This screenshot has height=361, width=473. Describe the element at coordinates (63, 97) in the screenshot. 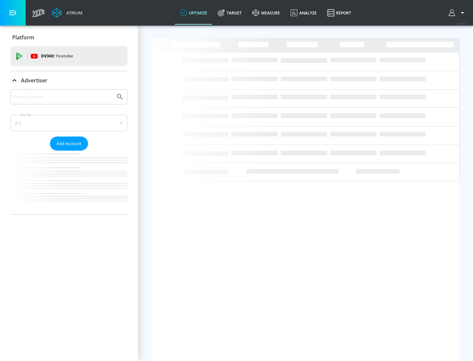

I see `input: Search by name` at that location.